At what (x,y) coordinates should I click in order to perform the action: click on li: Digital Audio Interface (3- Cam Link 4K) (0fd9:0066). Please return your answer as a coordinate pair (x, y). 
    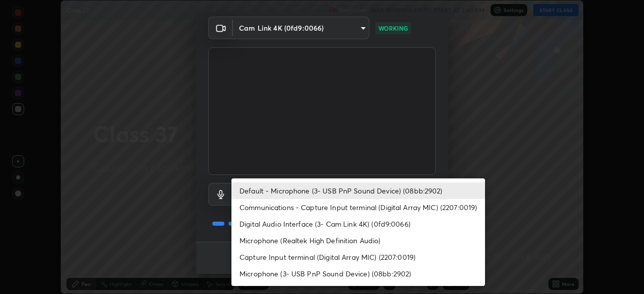
    Looking at the image, I should click on (358, 224).